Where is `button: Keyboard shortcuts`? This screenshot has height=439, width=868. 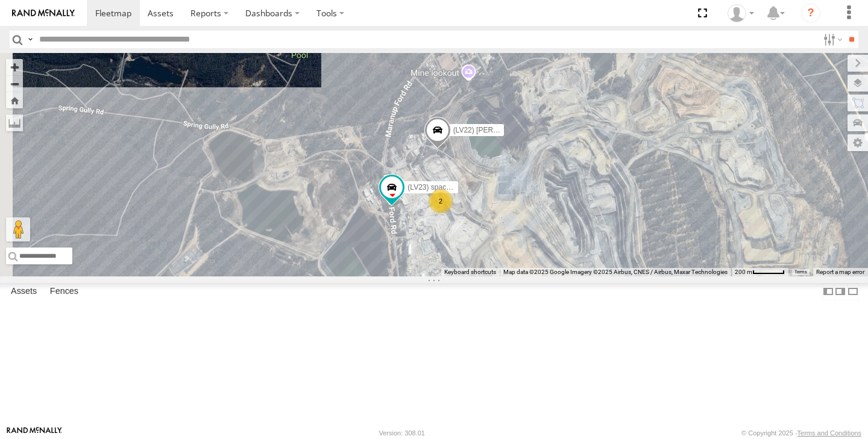 button: Keyboard shortcuts is located at coordinates (470, 273).